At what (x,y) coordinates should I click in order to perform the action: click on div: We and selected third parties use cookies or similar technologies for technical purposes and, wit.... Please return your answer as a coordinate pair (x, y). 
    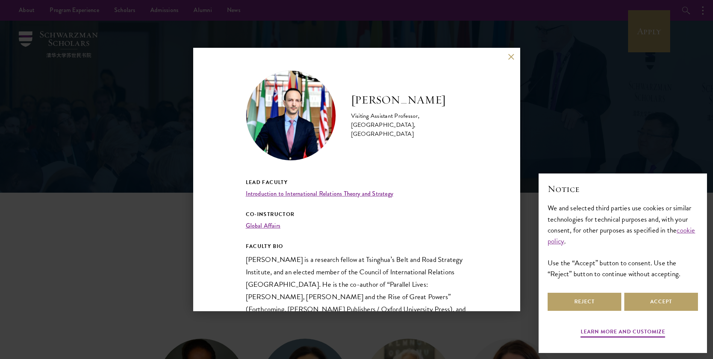
    Looking at the image, I should click on (623, 240).